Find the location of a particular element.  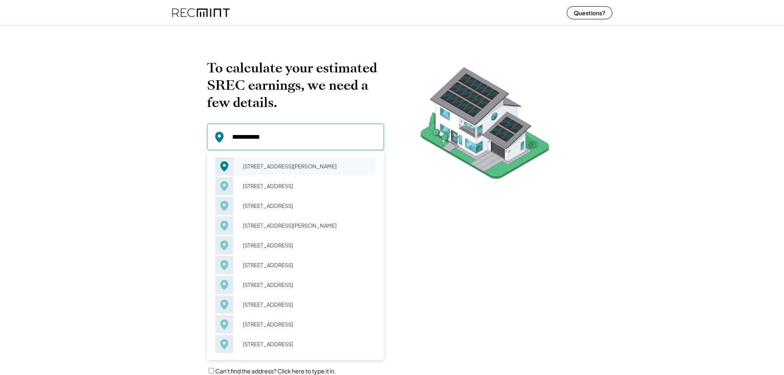

img: RecMintArtboard%207.png is located at coordinates (485, 125).